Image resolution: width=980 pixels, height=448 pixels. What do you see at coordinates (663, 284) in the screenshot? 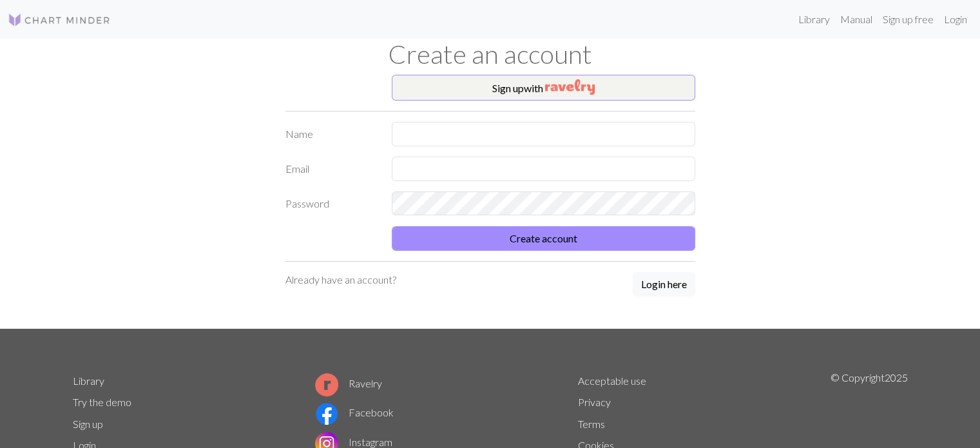
I see `button: Login here` at bounding box center [663, 284].